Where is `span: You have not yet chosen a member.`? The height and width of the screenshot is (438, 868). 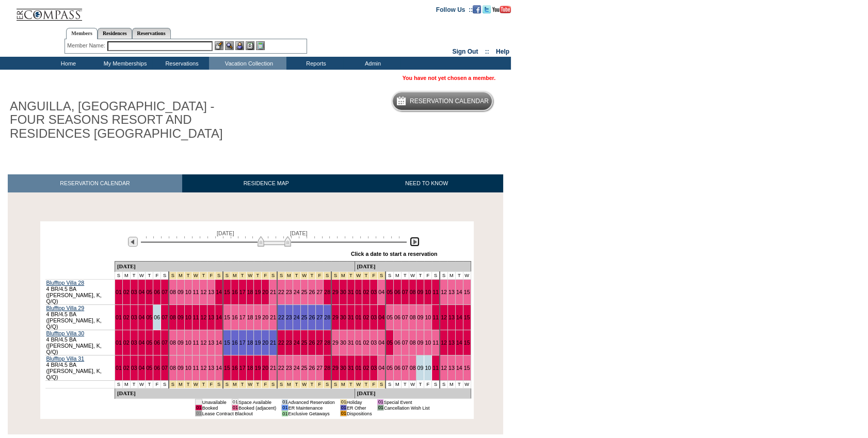 span: You have not yet chosen a member. is located at coordinates (449, 78).